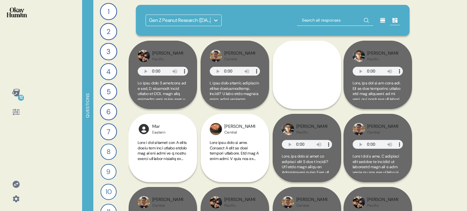 Image resolution: width=467 pixels, height=211 pixels. Describe the element at coordinates (159, 133) in the screenshot. I see `div: Eastern` at that location.